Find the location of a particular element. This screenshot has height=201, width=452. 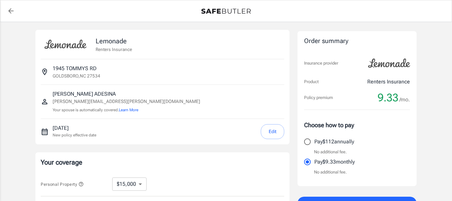

p: Choose how to pay is located at coordinates (357, 125).